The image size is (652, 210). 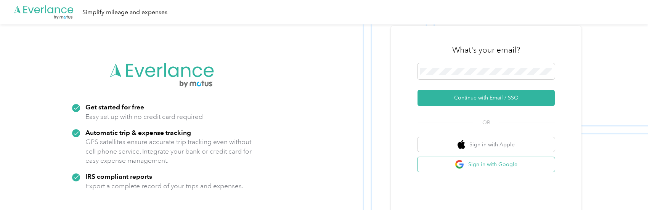 What do you see at coordinates (138, 132) in the screenshot?
I see `strong: Automatic trip & expense tracking` at bounding box center [138, 132].